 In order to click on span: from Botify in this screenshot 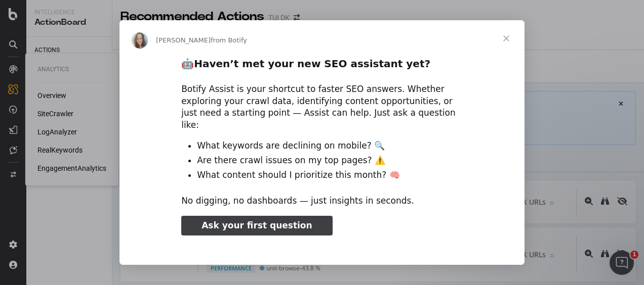, I will do `click(229, 40)`.